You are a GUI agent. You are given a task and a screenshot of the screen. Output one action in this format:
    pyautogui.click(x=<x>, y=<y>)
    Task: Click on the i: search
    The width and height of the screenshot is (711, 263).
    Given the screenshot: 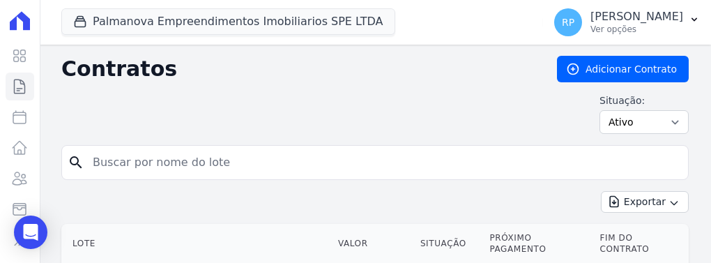 What is the action you would take?
    pyautogui.click(x=76, y=162)
    